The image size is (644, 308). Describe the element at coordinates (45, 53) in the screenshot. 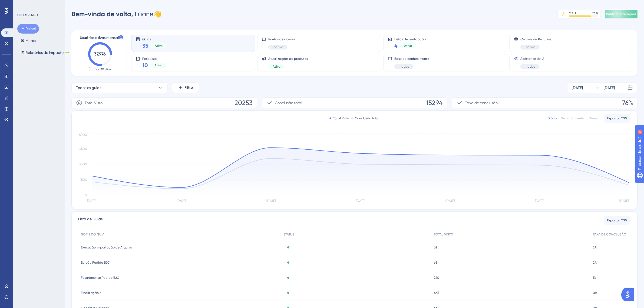

I see `button: Relatórios de ImpactoBETA` at that location.